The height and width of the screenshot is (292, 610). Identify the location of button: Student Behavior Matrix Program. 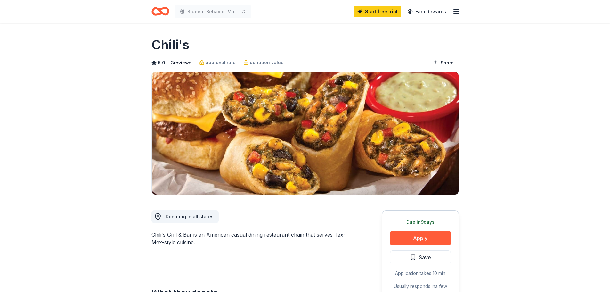
(213, 12).